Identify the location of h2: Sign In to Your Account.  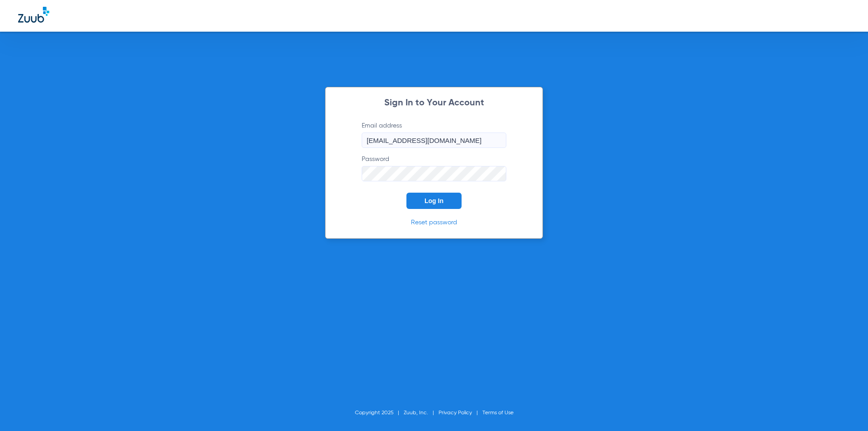
(434, 103).